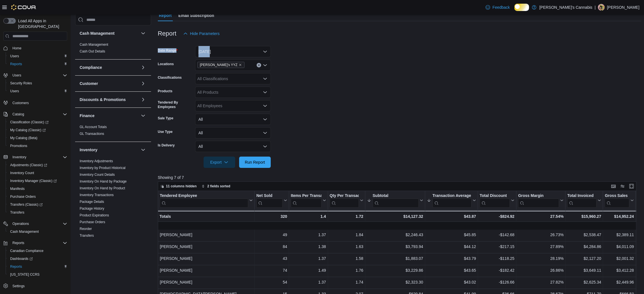  I want to click on a: Canadian Compliance, so click(27, 251).